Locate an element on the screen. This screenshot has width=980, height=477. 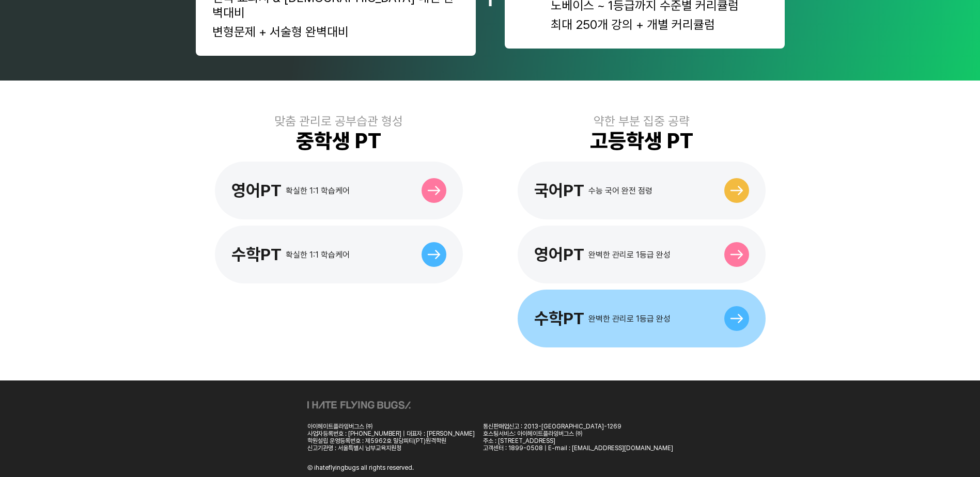
div: 최대 250개 강의 + 개별 커리큘럼 is located at coordinates (645, 24).